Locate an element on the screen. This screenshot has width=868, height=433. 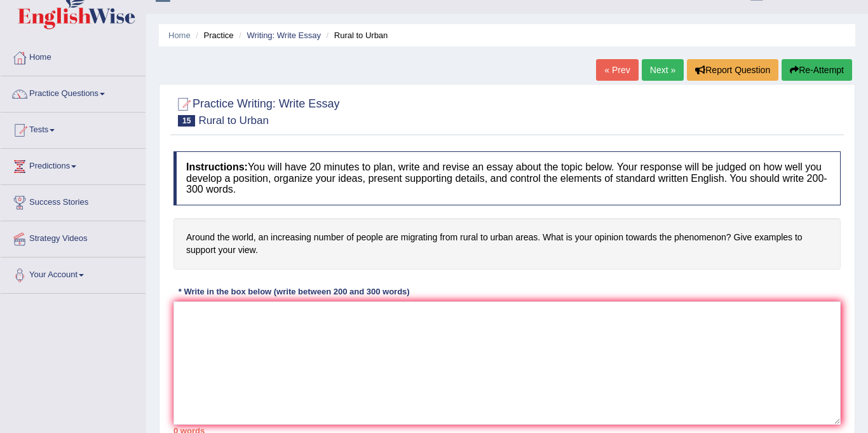
li: Practice is located at coordinates (213, 35).